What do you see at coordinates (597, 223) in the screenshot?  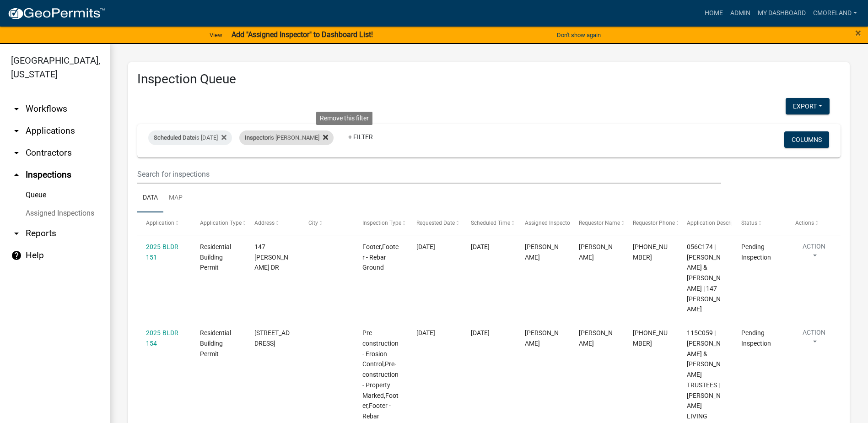 I see `datatable-header-cell: Requestor Name` at bounding box center [597, 223].